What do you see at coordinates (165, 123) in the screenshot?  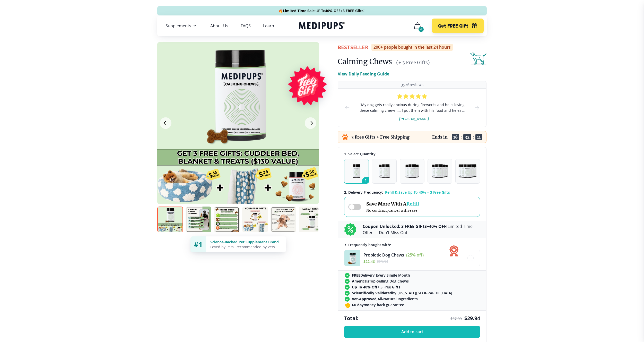 I see `button: Previous Image` at bounding box center [165, 123].